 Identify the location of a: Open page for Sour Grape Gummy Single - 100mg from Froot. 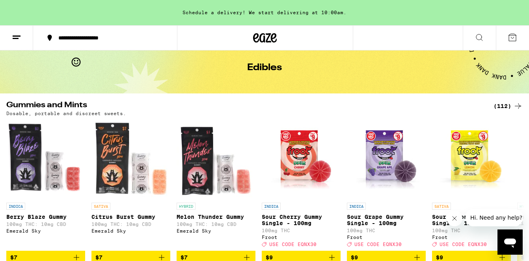
(386, 185).